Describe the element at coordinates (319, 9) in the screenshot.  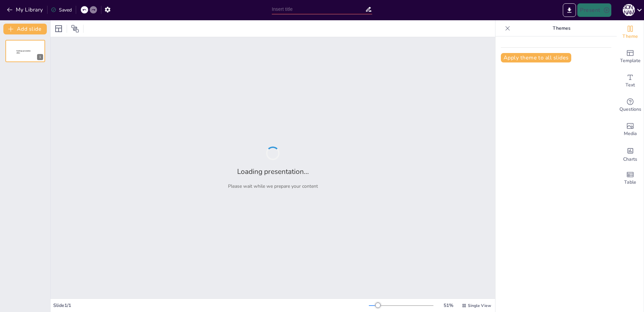
I see `input: Insert title` at that location.